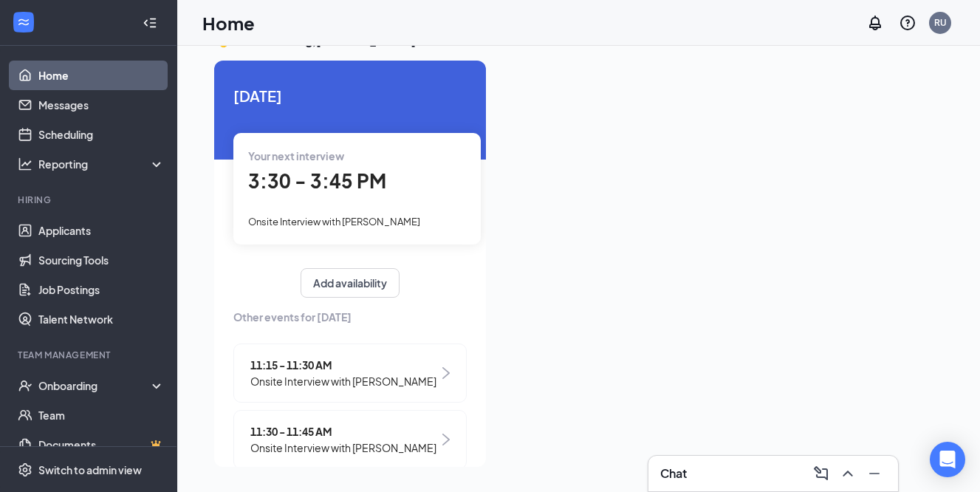  Describe the element at coordinates (101, 415) in the screenshot. I see `a: Team` at that location.